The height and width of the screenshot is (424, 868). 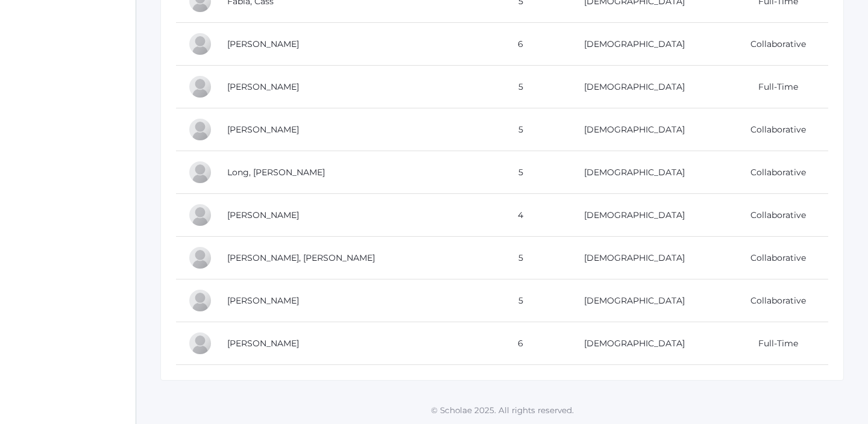 I want to click on div: Emmy Rodarte, so click(x=200, y=301).